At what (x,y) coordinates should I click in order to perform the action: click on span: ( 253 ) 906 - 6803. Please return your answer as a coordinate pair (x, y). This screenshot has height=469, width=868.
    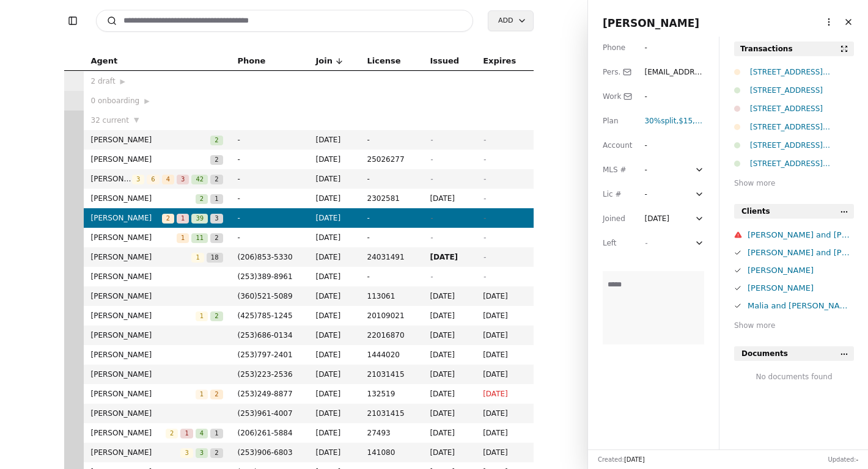
    Looking at the image, I should click on (265, 453).